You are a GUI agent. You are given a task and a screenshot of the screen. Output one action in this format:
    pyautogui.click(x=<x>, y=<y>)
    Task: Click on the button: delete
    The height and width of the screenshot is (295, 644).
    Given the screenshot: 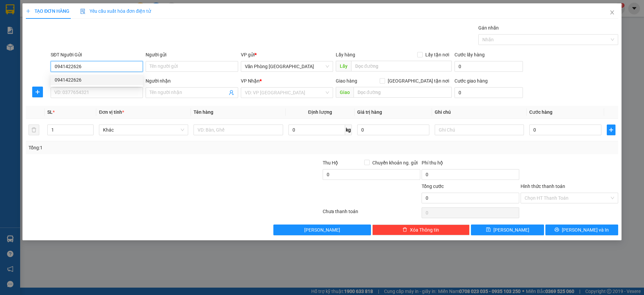 What is the action you would take?
    pyautogui.click(x=34, y=129)
    